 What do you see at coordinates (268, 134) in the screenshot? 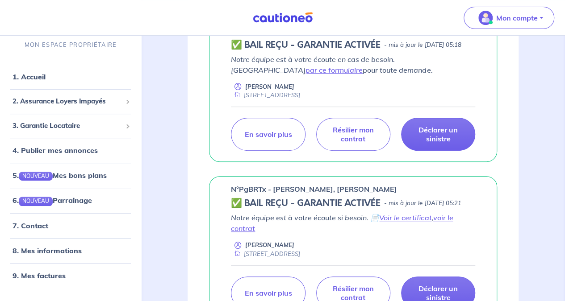
I see `a: En savoir plus` at bounding box center [268, 134].